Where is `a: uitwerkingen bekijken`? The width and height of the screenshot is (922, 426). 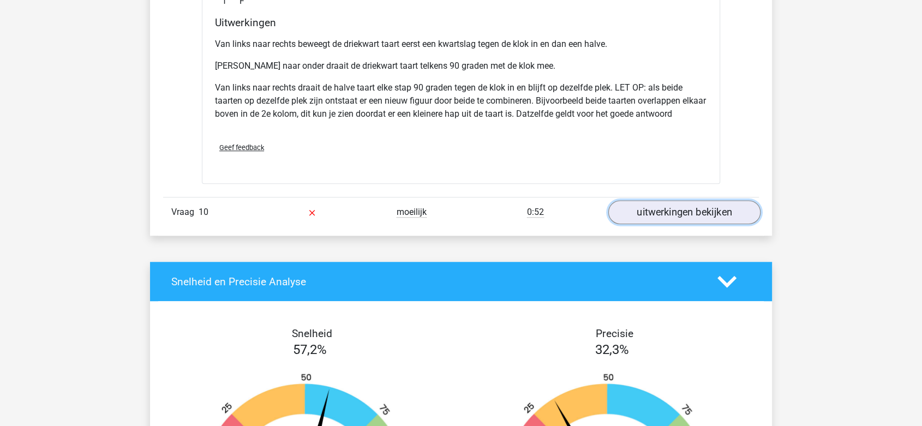
a: uitwerkingen bekijken is located at coordinates (684, 213).